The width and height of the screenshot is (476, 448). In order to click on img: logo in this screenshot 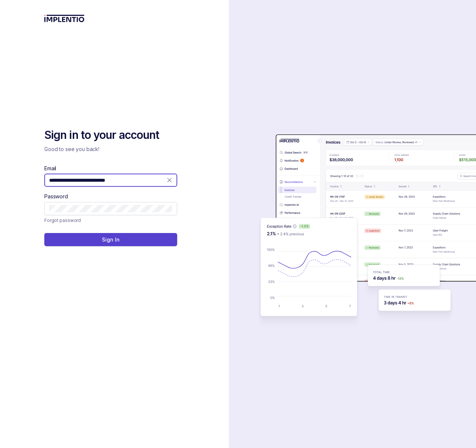, I will do `click(64, 18)`.